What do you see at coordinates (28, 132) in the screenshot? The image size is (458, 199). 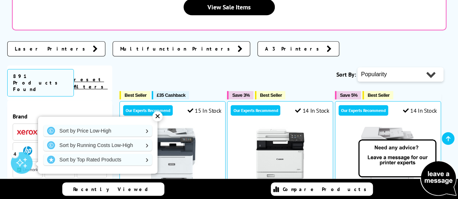 I see `img: Xerox` at bounding box center [28, 132].